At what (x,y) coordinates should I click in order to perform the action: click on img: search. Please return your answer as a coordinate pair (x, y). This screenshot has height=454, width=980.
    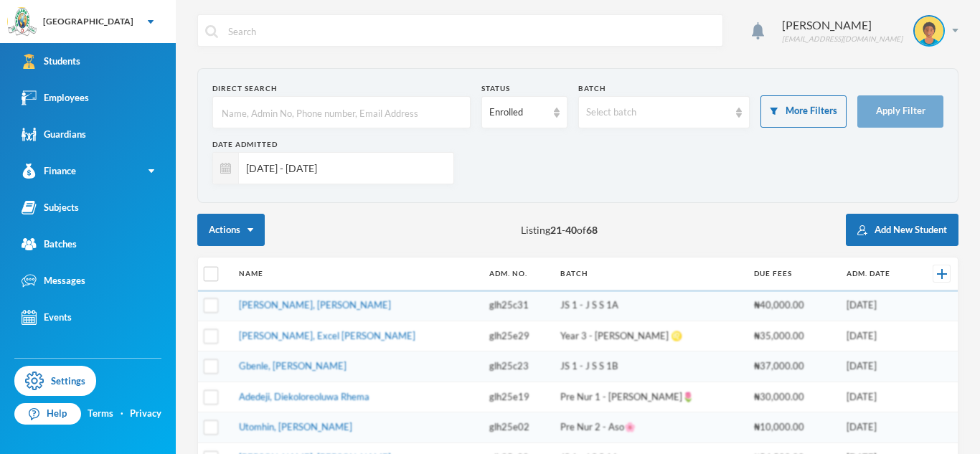
    Looking at the image, I should click on (212, 32).